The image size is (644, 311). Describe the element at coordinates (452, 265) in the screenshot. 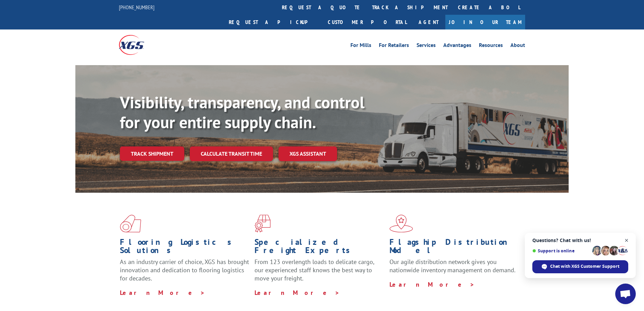

I see `span: Our agile distribution network gives you nationwide inventory management on demand.` at that location.